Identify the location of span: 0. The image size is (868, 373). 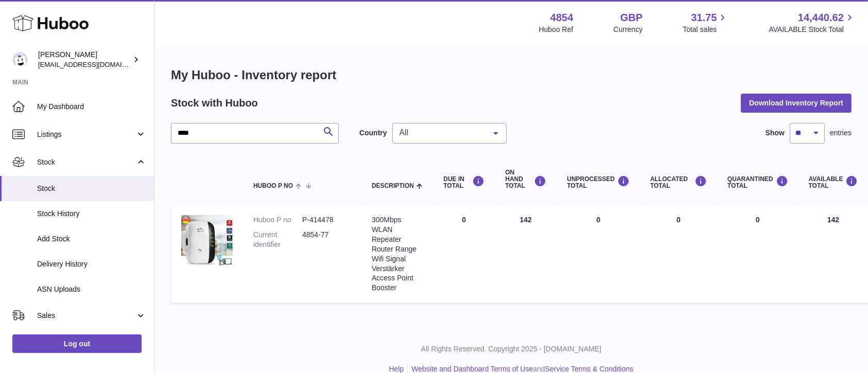
(758, 220).